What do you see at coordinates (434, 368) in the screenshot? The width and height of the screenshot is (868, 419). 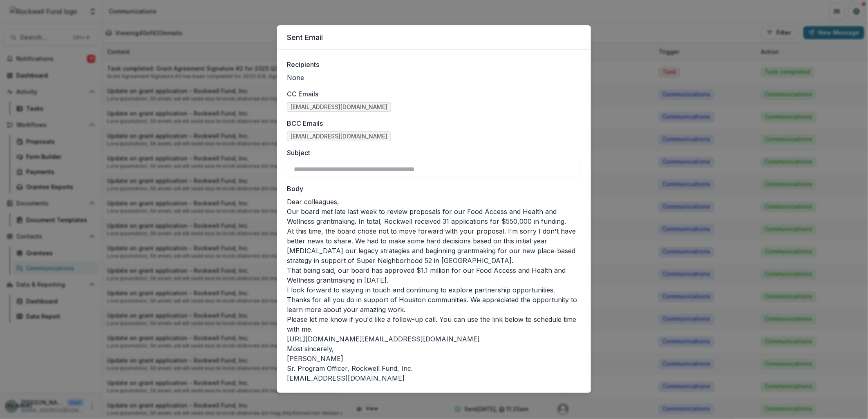 I see `p: Sr. Program Officer, Rockwell Fund, Inc.` at bounding box center [434, 368].